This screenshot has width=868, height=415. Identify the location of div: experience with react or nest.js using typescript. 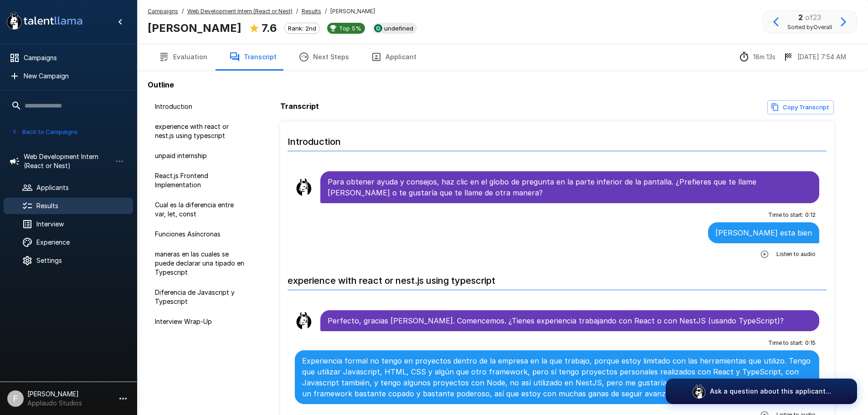
(201, 131).